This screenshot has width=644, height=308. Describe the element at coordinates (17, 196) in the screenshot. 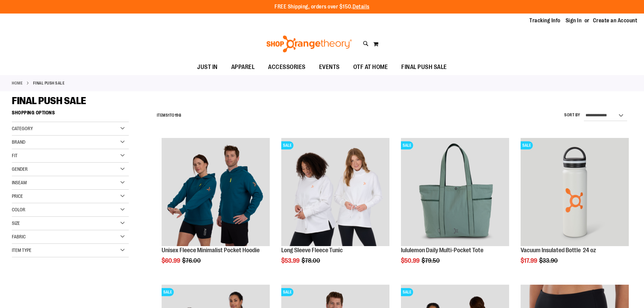

I see `span: Price` at that location.